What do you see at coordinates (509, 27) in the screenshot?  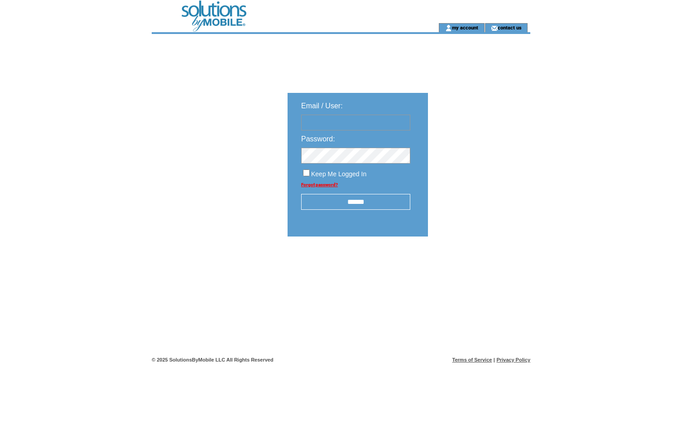 I see `a: contact us` at bounding box center [509, 27].